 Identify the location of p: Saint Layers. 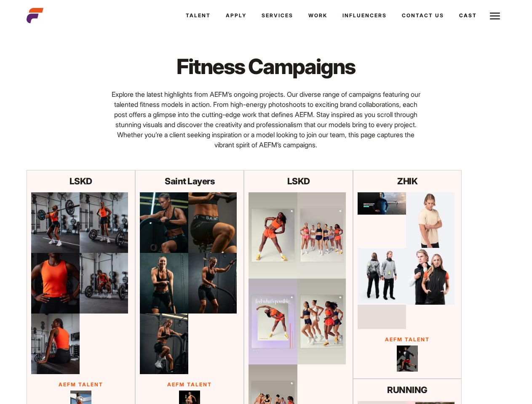
(189, 181).